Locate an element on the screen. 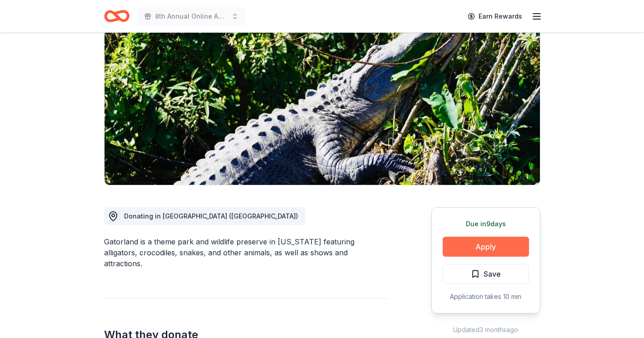 The width and height of the screenshot is (644, 338). button: Apply is located at coordinates (486, 247).